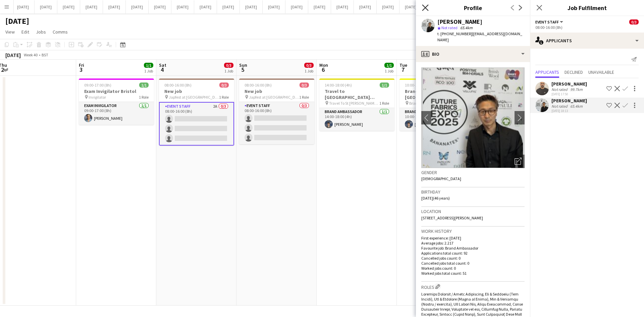  I want to click on span: 14:00-18:00 (4h), so click(338, 84).